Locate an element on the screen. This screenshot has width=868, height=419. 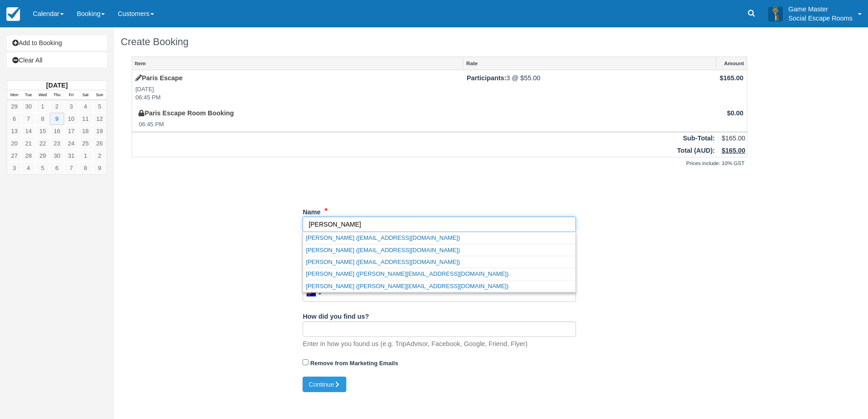
p: Enter in how you found us (e.g. TripAdvisor, Facebook, Google, Friend, Flyer) is located at coordinates (415, 344).